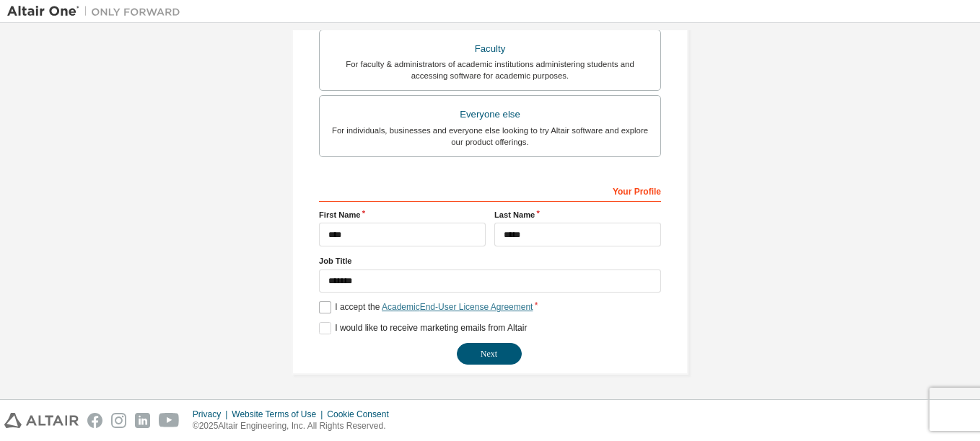 The height and width of the screenshot is (441, 980). What do you see at coordinates (489, 354) in the screenshot?
I see `button: Next` at bounding box center [489, 354].